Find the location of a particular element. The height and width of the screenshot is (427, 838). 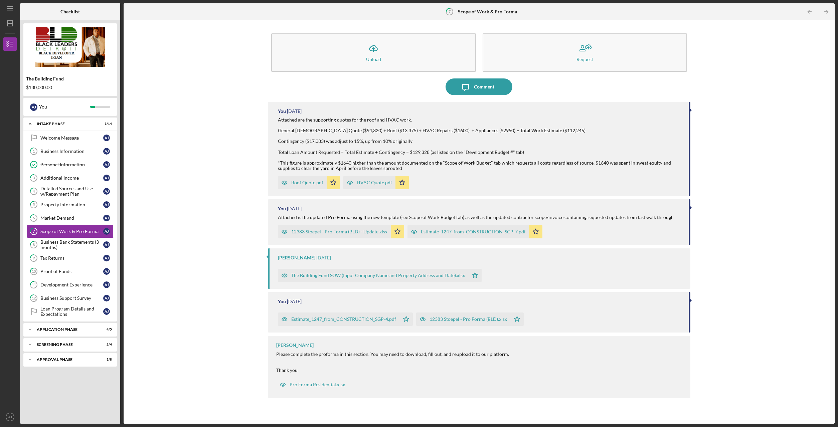

a: 10Proof of FundsAJ is located at coordinates (70, 272).